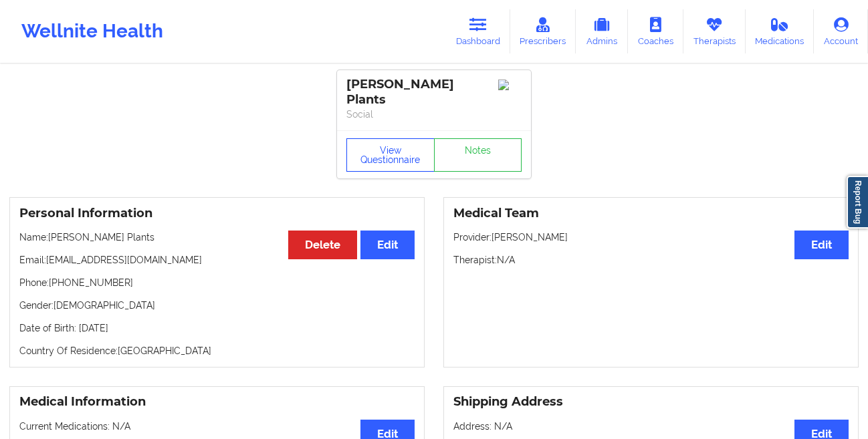 This screenshot has width=868, height=439. I want to click on a: Notes, so click(478, 155).